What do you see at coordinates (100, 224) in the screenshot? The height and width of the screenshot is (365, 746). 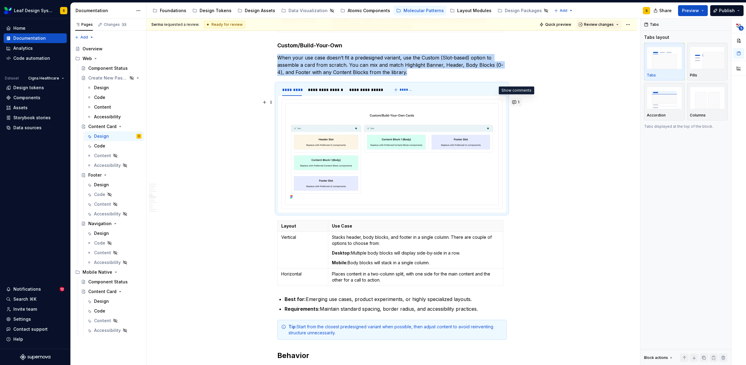 I see `div: Navigation` at bounding box center [100, 224].